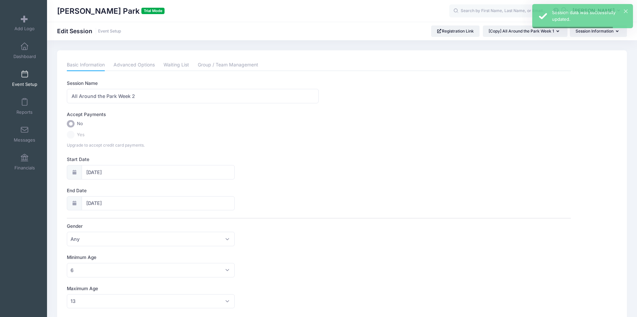 The image size is (637, 317). What do you see at coordinates (25, 134) in the screenshot?
I see `a: Messages` at bounding box center [25, 134].